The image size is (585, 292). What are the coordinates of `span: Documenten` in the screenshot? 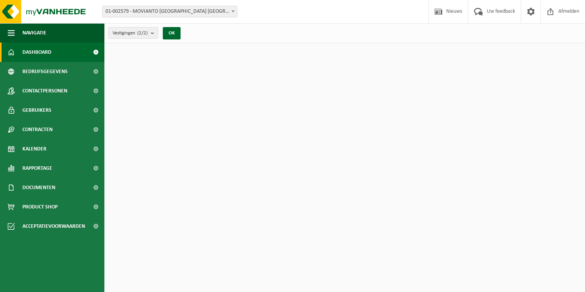 It's located at (39, 188).